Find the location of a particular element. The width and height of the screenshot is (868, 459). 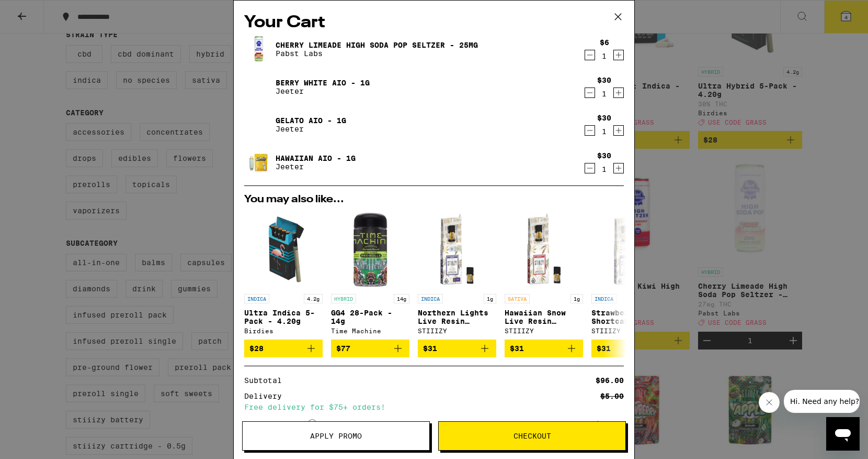

a: Gelato AIO - 1g is located at coordinates (311, 120).